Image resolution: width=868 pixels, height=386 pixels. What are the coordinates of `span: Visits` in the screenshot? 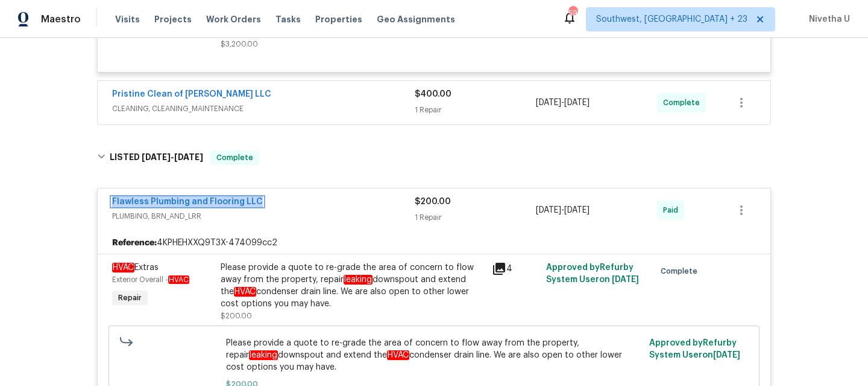 It's located at (127, 19).